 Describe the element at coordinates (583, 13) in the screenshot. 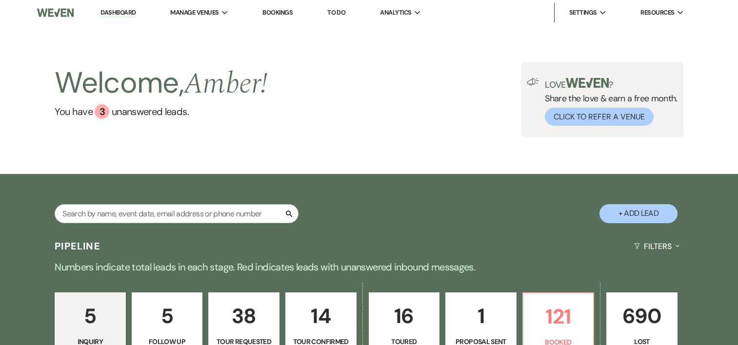

I see `span: Settings` at that location.